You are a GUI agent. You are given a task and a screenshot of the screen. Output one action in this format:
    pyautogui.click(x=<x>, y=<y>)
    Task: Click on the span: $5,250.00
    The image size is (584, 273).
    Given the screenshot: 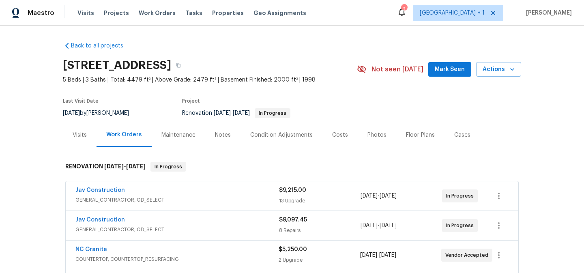 What is the action you would take?
    pyautogui.click(x=293, y=250)
    